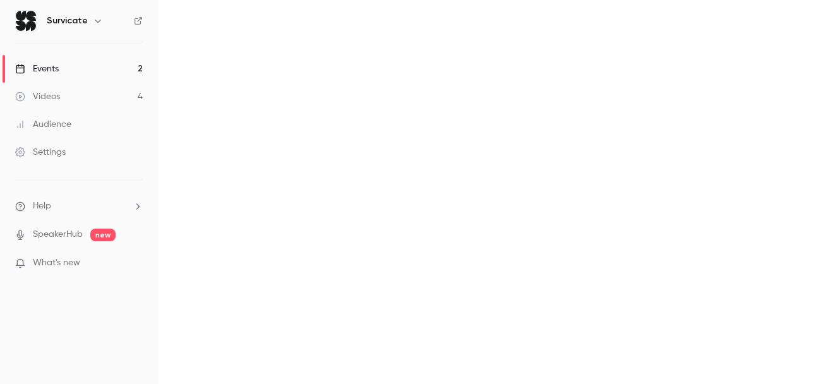  Describe the element at coordinates (67, 21) in the screenshot. I see `h6: Survicate` at that location.